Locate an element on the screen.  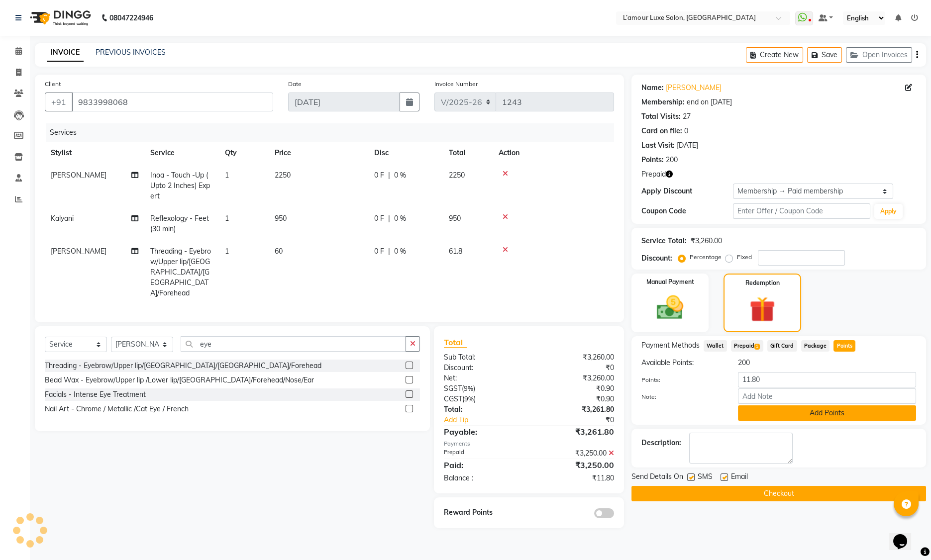
div: Points: is located at coordinates (652, 160).